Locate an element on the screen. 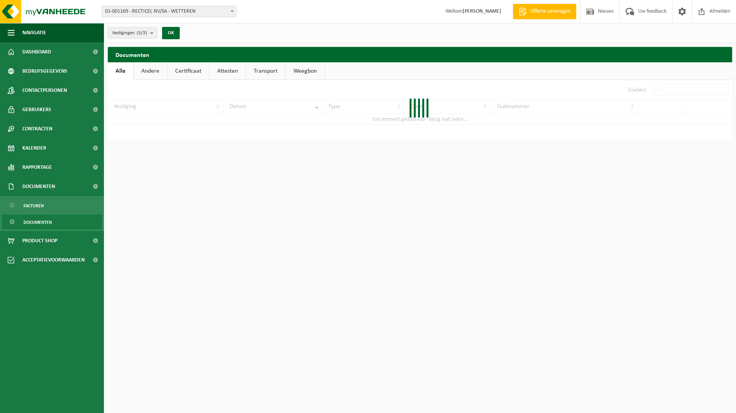 This screenshot has width=736, height=413. a: Andere is located at coordinates (150, 71).